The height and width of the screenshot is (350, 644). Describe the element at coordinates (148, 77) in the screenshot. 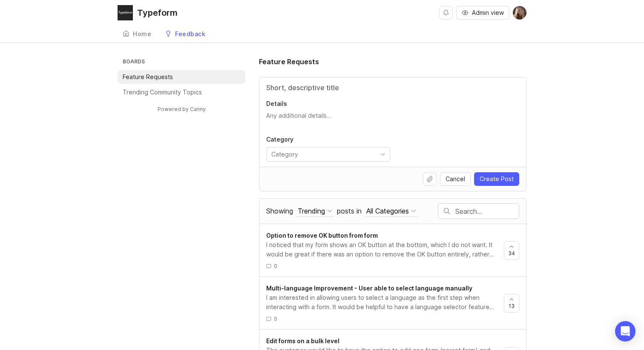

I see `p: Feature Requests` at that location.